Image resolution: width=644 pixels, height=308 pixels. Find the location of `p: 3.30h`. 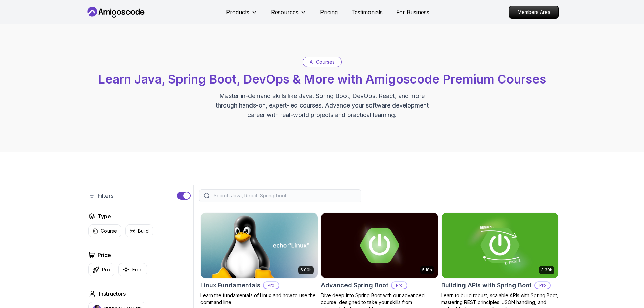

p: 3.30h is located at coordinates (546, 270).